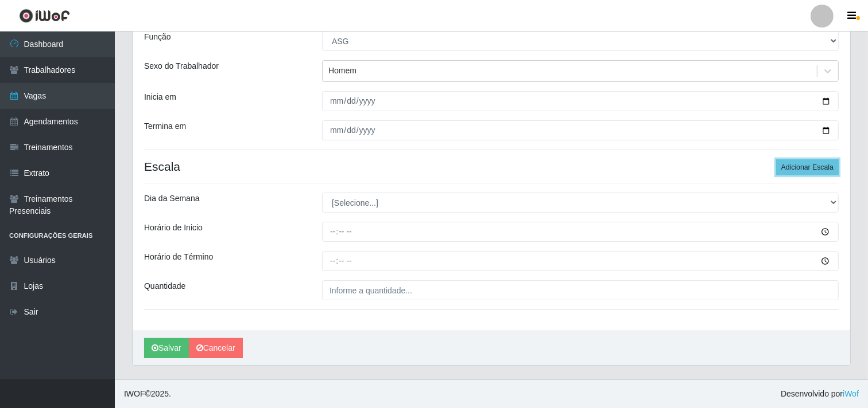 Image resolution: width=868 pixels, height=408 pixels. I want to click on span: IWOF, so click(135, 394).